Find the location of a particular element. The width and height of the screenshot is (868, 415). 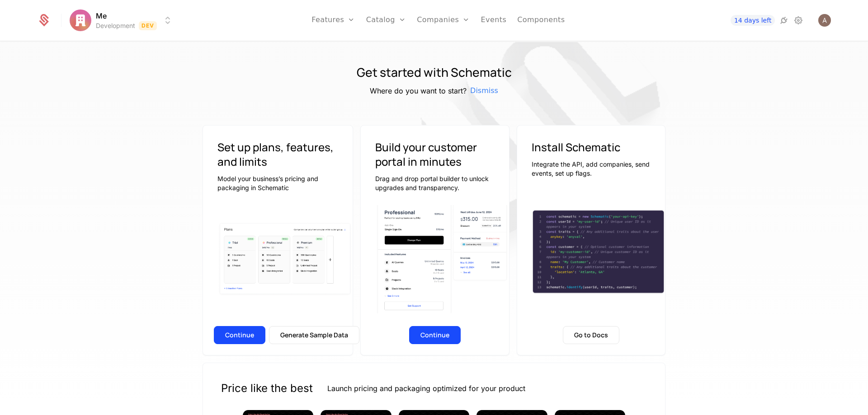

h3: Set up plans, features, and limits is located at coordinates (278, 154).